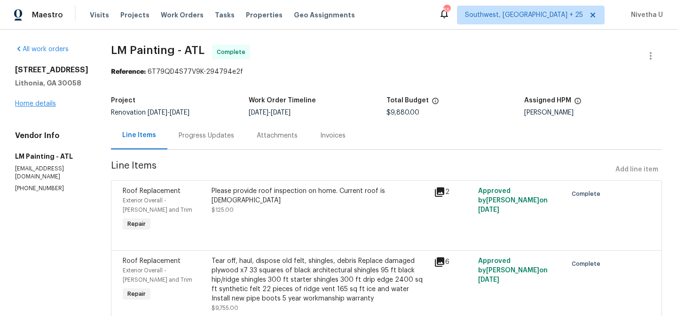 The image size is (677, 316). I want to click on div: 6T79QD4S77V9K-294794e2f, so click(387, 72).